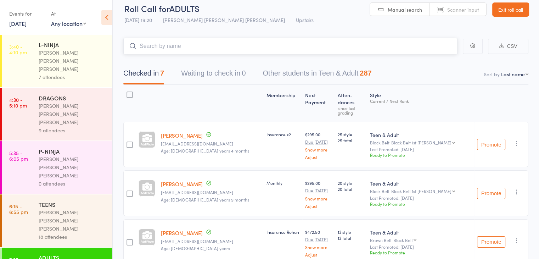 This screenshot has width=539, height=259. I want to click on div: since last grading, so click(351, 110).